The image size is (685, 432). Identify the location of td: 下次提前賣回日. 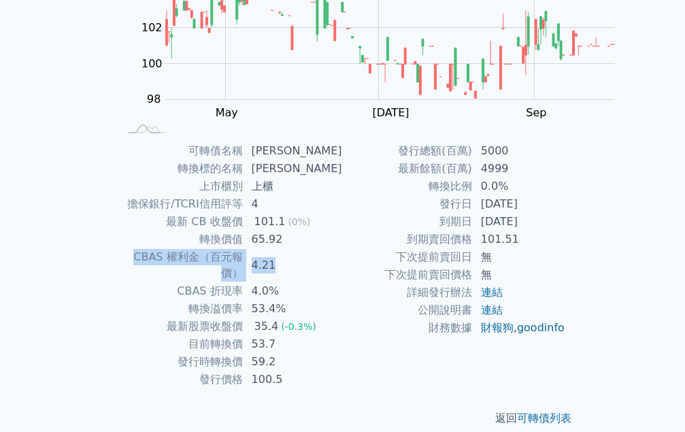
(408, 257).